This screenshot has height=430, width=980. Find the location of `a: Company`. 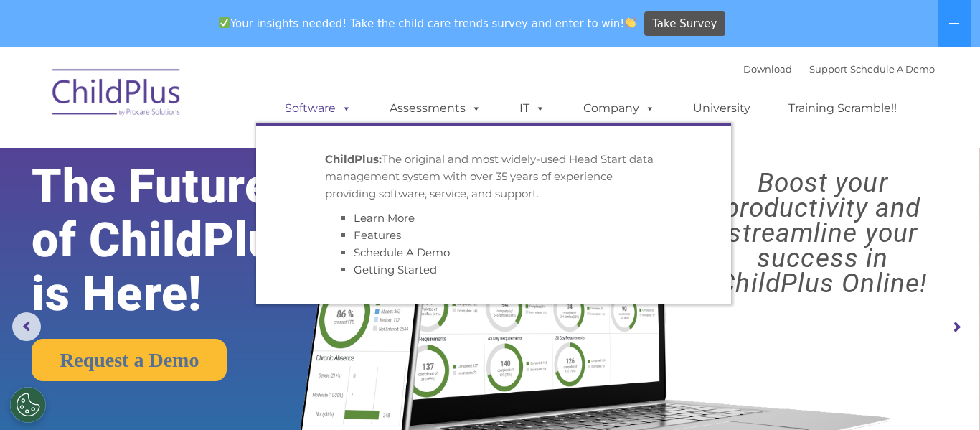

a: Company is located at coordinates (619, 108).